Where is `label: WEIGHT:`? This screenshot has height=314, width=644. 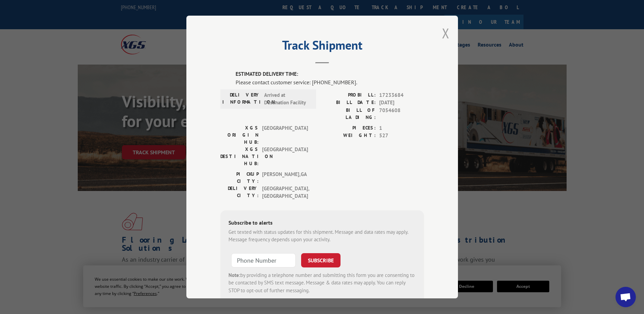
label: WEIGHT: is located at coordinates (349, 136).